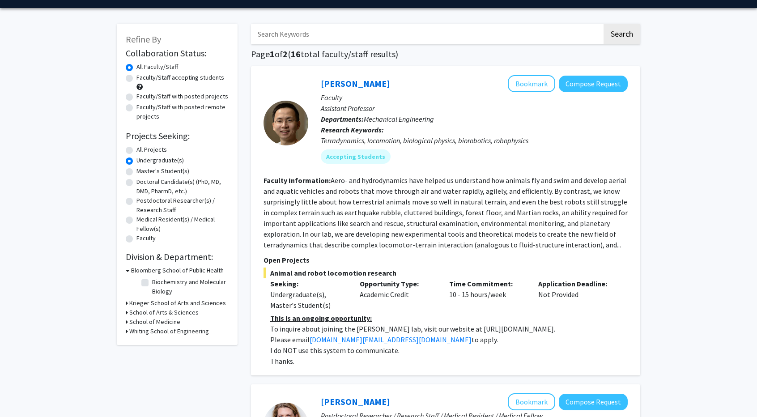 The height and width of the screenshot is (417, 757). I want to click on label: Master's Student(s), so click(163, 171).